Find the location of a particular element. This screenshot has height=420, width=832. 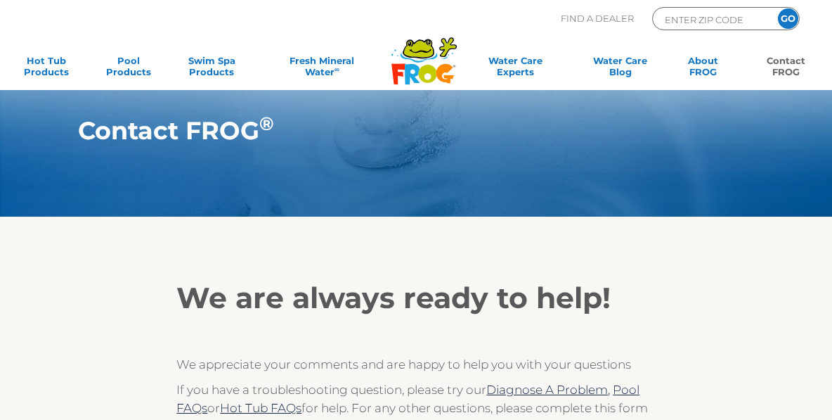

a: ContactFROG is located at coordinates (786, 69).